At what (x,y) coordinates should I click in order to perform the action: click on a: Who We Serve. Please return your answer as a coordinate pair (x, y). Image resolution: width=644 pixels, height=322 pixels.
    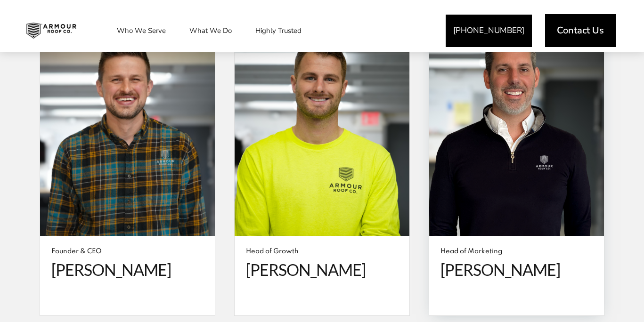
    Looking at the image, I should click on (141, 31).